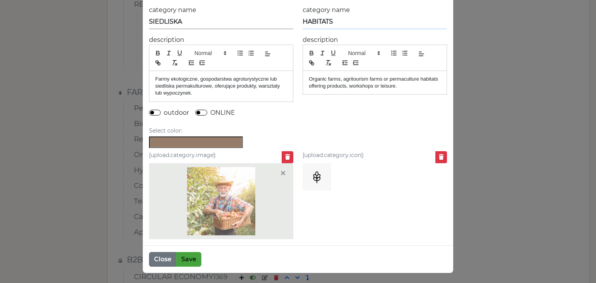 This screenshot has width=596, height=283. I want to click on p: Farmy ekologiczne, gospodarstwa agroturystyczne lub siedliska permakulturowe, oferujące produkty,..., so click(221, 86).